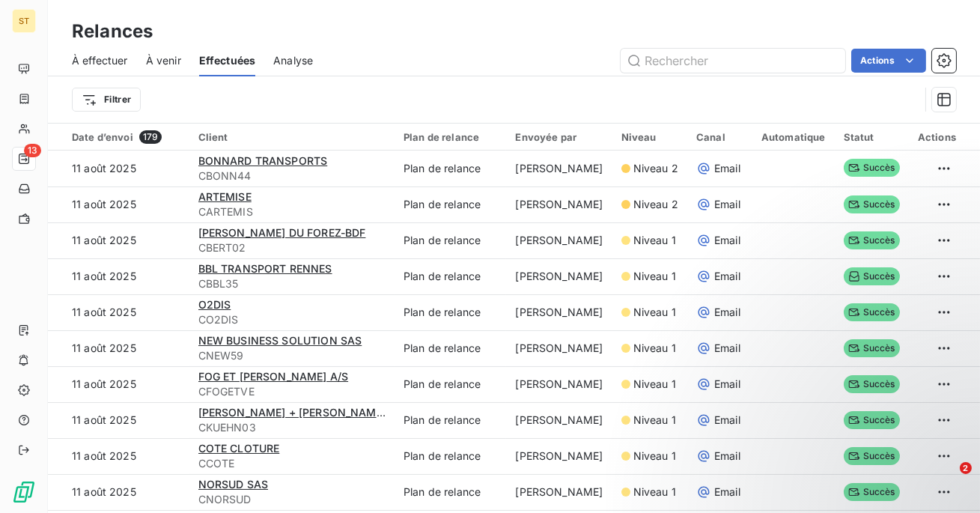 This screenshot has width=980, height=513. I want to click on span: À effectuer, so click(99, 61).